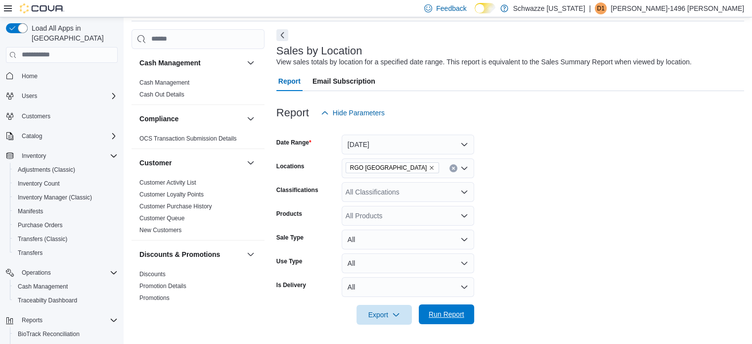  I want to click on button: Reports, so click(62, 320).